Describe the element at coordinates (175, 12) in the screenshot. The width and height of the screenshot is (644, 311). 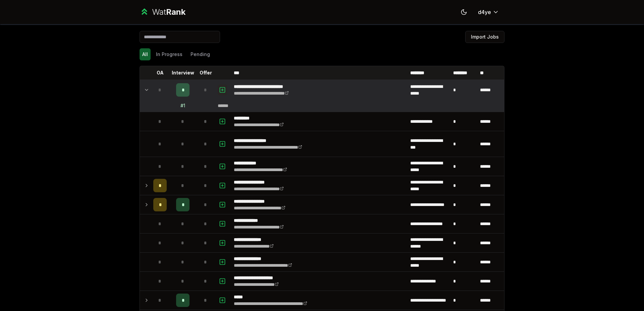
I see `span: Rank` at that location.